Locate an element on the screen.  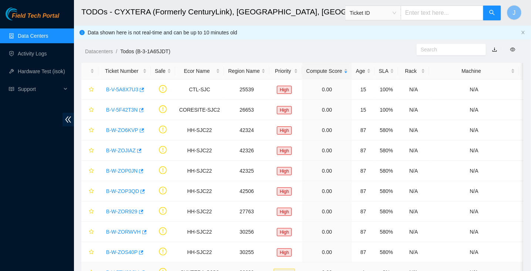
span: eye is located at coordinates (513, 50).